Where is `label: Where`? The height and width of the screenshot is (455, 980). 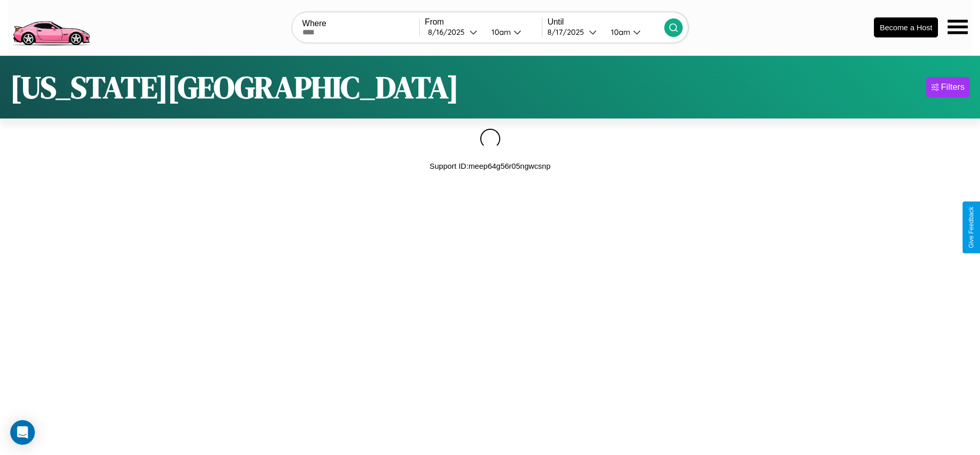
label: Where is located at coordinates (361, 24).